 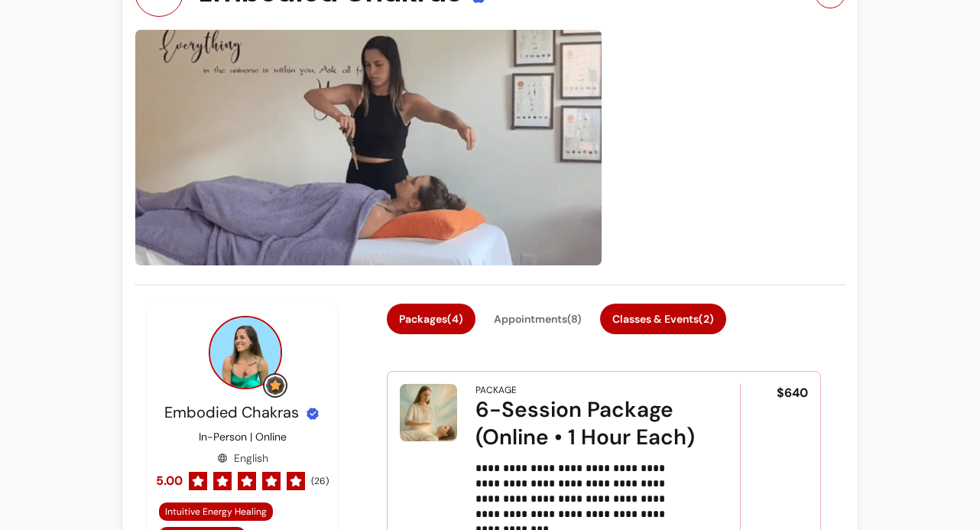 I want to click on span: 5.00, so click(x=169, y=481).